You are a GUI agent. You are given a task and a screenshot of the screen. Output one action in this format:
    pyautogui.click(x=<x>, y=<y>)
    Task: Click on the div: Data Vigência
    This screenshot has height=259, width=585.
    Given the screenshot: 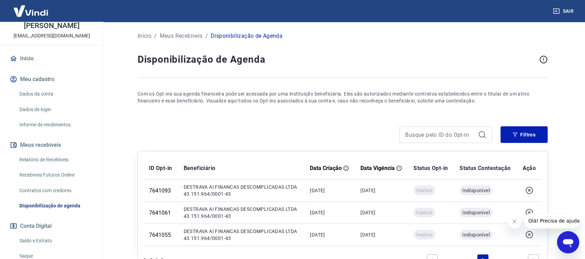 What is the action you would take?
    pyautogui.click(x=382, y=168)
    